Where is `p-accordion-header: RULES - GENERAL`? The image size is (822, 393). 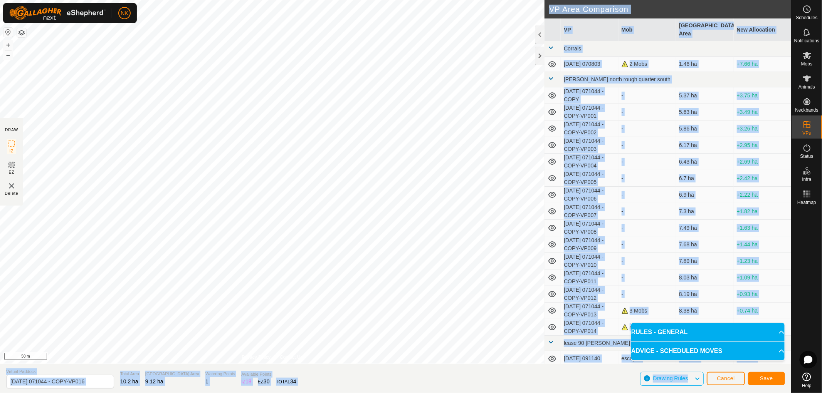 p-accordion-header: RULES - GENERAL is located at coordinates (708, 333).